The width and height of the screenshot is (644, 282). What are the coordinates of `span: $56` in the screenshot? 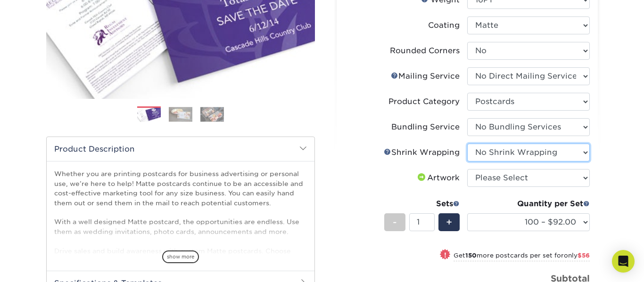 It's located at (584, 256).